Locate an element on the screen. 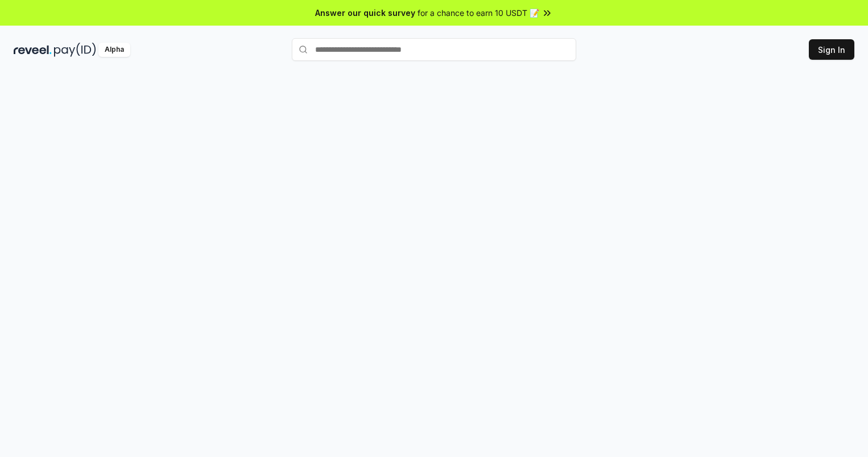 The image size is (868, 457). span: for a chance to earn 10 USDT 📝 is located at coordinates (478, 12).